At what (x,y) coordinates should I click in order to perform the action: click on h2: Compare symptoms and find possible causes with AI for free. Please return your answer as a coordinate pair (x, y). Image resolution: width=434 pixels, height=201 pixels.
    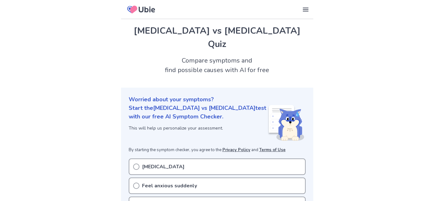
    Looking at the image, I should click on (217, 65).